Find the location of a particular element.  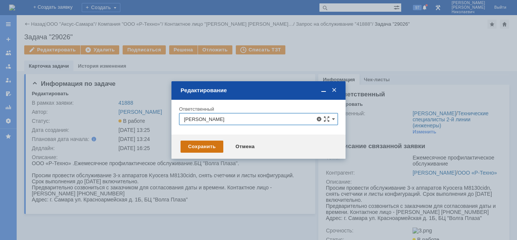

span: Закрыть is located at coordinates (334, 90).